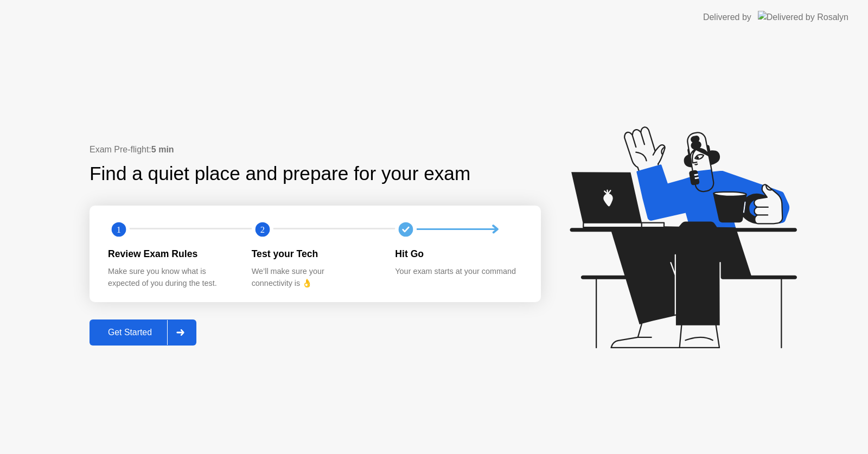 This screenshot has width=868, height=454. I want to click on div: Test your Tech, so click(314, 254).